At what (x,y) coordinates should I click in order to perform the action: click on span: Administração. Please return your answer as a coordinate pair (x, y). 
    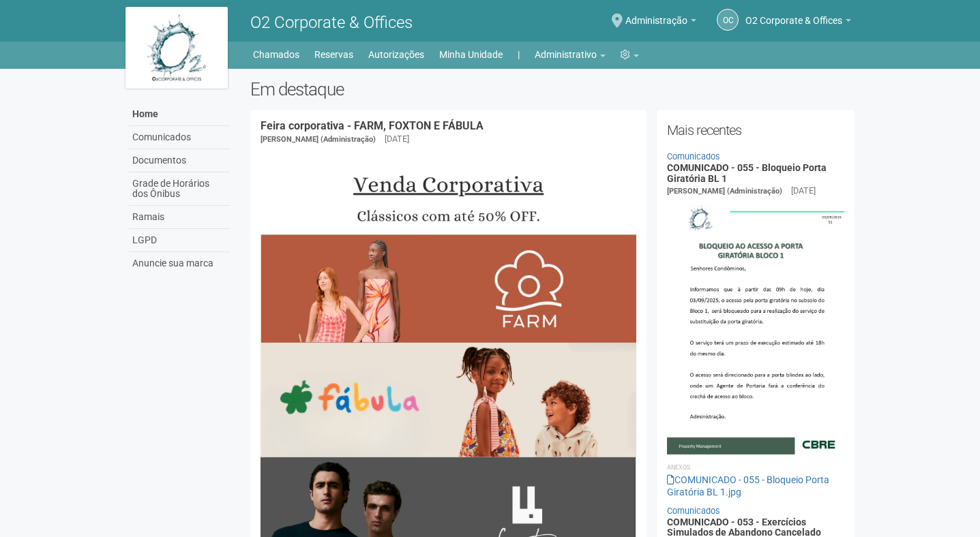
    Looking at the image, I should click on (656, 14).